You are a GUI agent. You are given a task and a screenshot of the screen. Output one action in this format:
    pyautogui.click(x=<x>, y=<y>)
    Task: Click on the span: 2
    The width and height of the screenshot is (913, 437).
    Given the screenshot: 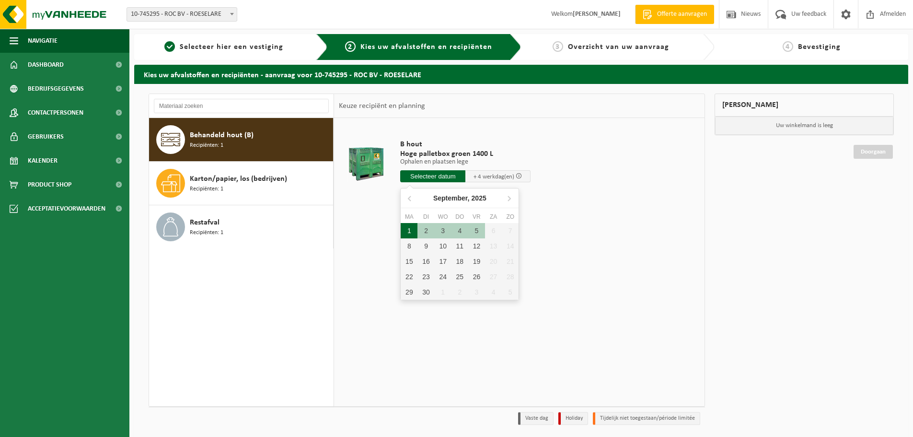 What is the action you would take?
    pyautogui.click(x=350, y=46)
    